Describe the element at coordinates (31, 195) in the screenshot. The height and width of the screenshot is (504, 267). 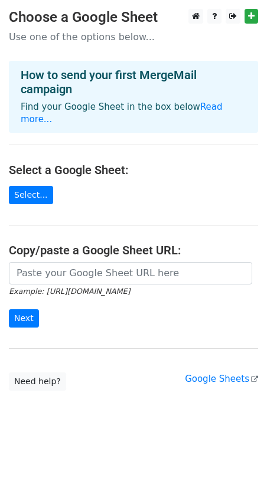
I see `a: Select...` at that location.